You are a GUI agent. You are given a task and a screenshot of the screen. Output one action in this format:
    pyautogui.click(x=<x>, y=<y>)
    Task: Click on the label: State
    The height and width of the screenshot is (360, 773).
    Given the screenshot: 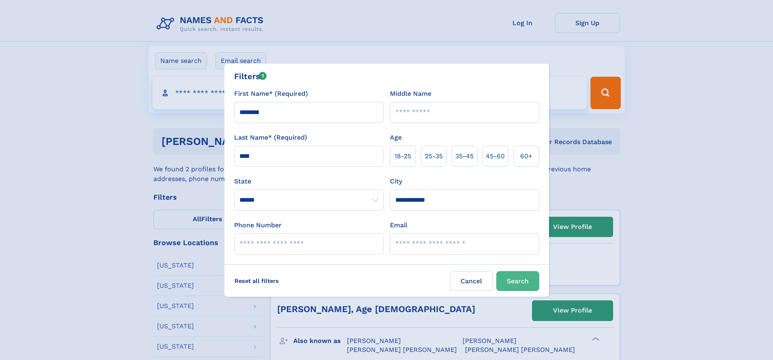 What is the action you would take?
    pyautogui.click(x=309, y=181)
    